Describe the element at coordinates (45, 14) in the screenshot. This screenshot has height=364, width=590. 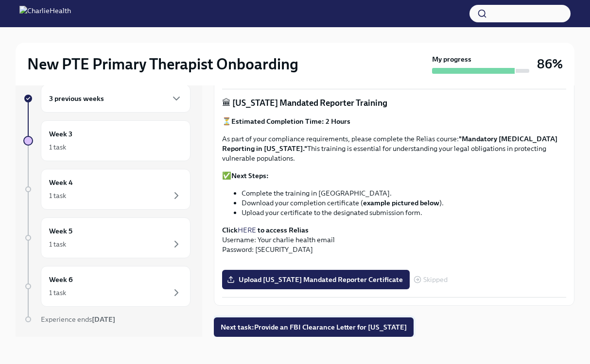
I see `img: CharlieHealth` at that location.